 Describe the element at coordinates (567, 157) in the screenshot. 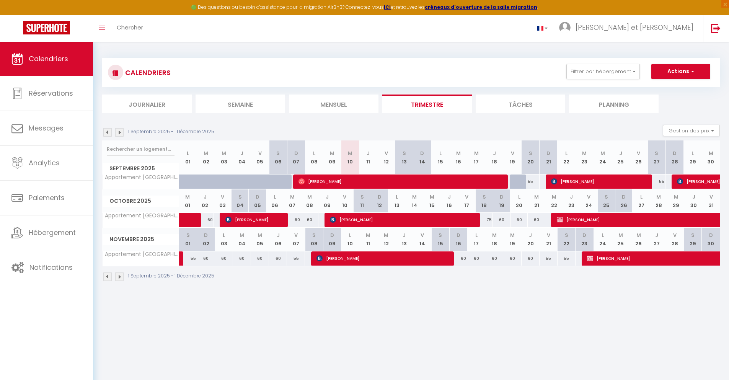

I see `th: 22` at that location.